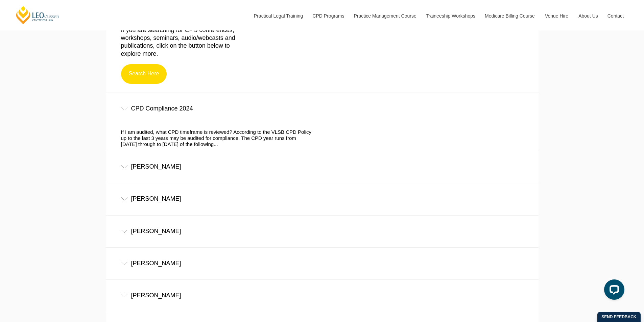 The height and width of the screenshot is (322, 644). I want to click on p: If I am audited, what CPD timeframe is reviewed? According to the VLSB CPD Policy up to the last ..., so click(216, 138).